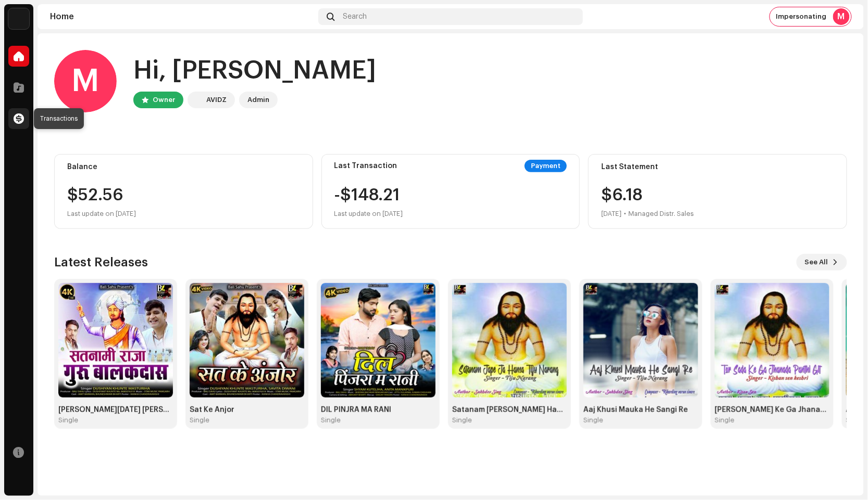 This screenshot has height=500, width=868. Describe the element at coordinates (545, 166) in the screenshot. I see `div: Payment` at that location.